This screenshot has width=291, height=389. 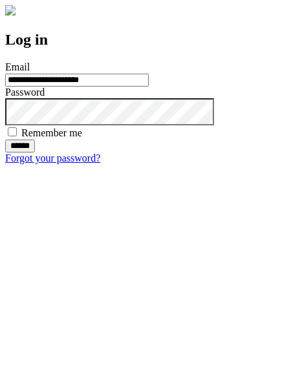 What do you see at coordinates (25, 92) in the screenshot?
I see `label: Password` at bounding box center [25, 92].